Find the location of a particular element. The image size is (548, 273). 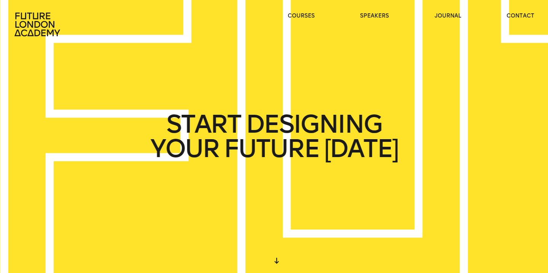

a: contact is located at coordinates (520, 16).